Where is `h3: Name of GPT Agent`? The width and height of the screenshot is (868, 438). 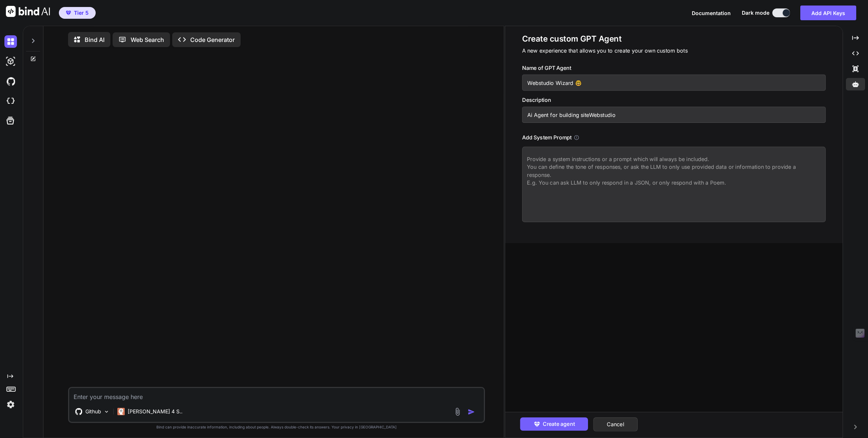 h3: Name of GPT Agent is located at coordinates (674, 68).